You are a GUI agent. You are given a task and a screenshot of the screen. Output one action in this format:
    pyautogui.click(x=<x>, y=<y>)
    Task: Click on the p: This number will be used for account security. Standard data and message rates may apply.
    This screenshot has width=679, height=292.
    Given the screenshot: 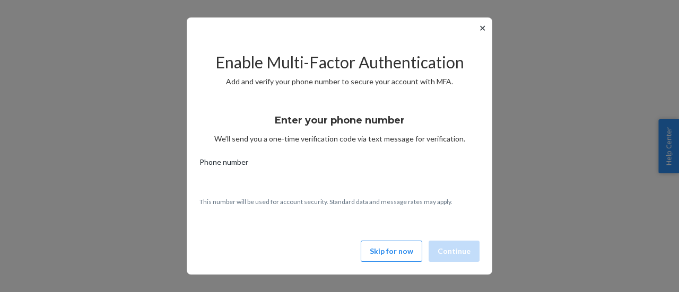 What is the action you would take?
    pyautogui.click(x=339, y=201)
    